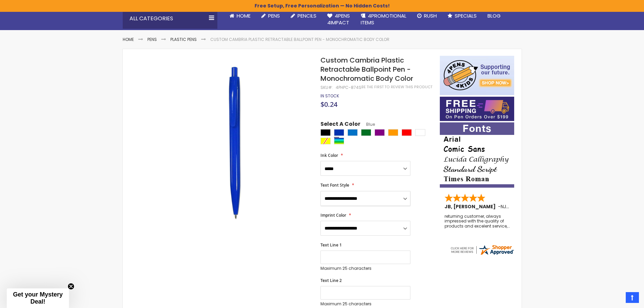  Describe the element at coordinates (71, 287) in the screenshot. I see `button: Close teaser` at that location.